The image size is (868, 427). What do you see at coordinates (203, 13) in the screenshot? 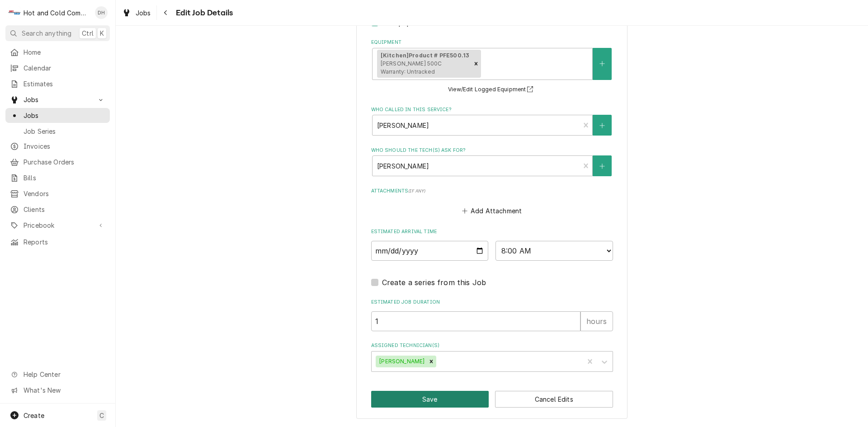
I see `span: Edit Job Details` at bounding box center [203, 13].